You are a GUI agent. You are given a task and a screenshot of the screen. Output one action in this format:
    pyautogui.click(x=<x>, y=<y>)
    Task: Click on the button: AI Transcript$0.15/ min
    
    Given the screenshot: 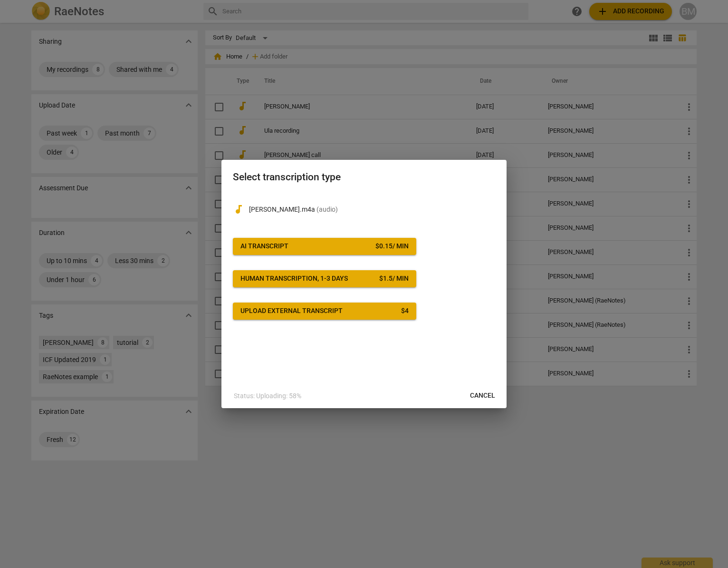 What is the action you would take?
    pyautogui.click(x=325, y=246)
    